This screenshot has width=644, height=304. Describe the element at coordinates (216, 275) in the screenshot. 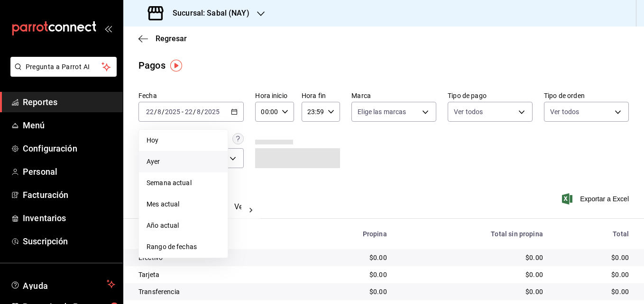

I see `div: Tarjeta` at that location.